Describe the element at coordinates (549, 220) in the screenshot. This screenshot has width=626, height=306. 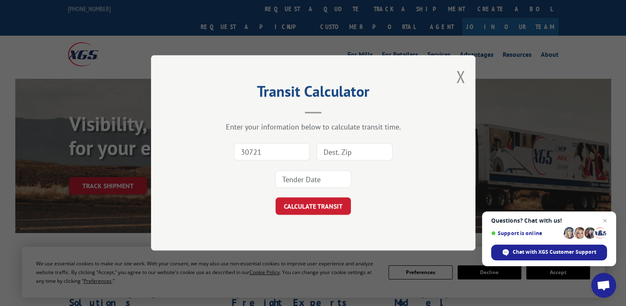
I see `span: Questions? Chat with us!` at that location.